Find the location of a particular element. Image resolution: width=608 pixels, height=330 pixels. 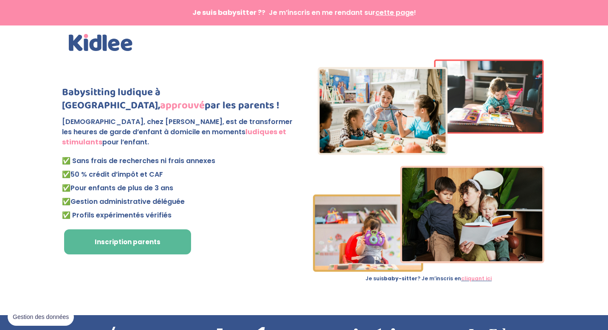

img: Kidlee - Logo is located at coordinates (101, 42).